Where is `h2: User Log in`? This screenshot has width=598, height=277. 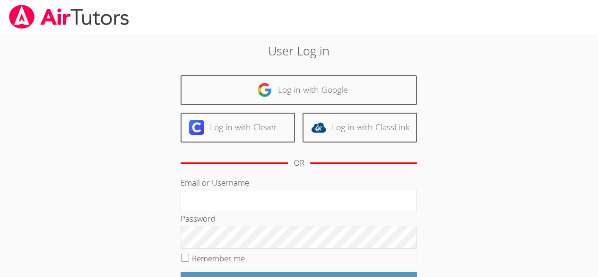
h2: User Log in is located at coordinates (299, 51).